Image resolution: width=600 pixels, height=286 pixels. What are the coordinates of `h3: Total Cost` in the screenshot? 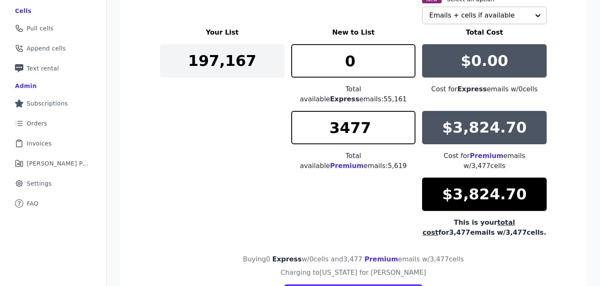 It's located at (484, 32).